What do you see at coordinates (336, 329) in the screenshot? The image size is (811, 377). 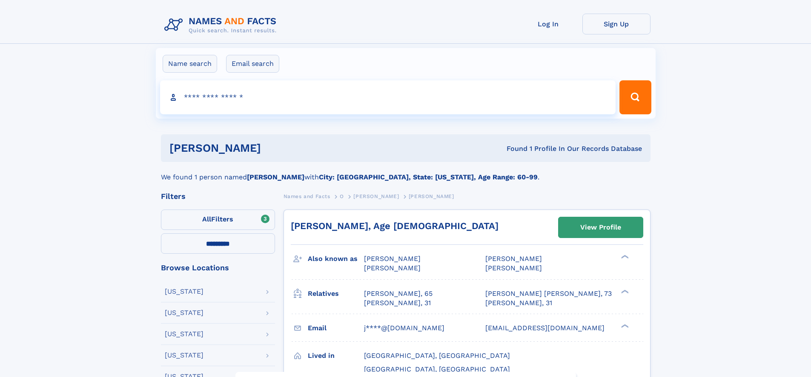 I see `h3: Email` at bounding box center [336, 329].